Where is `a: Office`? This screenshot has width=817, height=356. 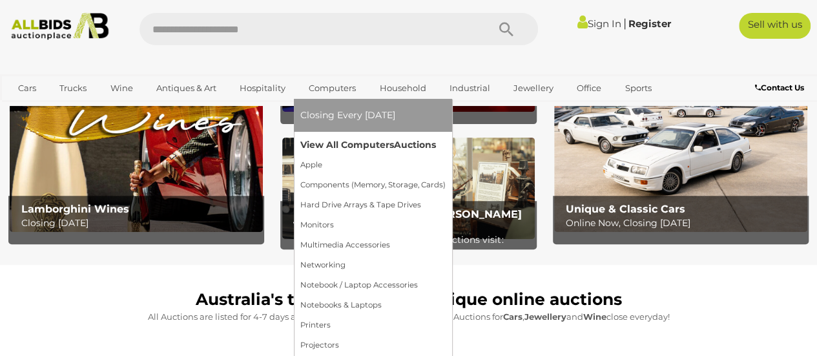 a: Office is located at coordinates (589, 88).